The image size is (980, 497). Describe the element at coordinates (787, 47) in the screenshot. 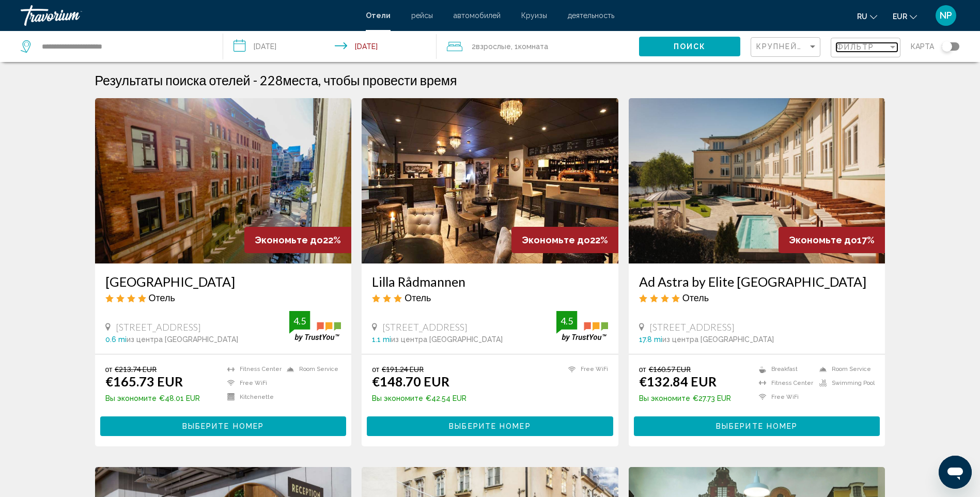

I see `mat-select: Sort by` at that location.